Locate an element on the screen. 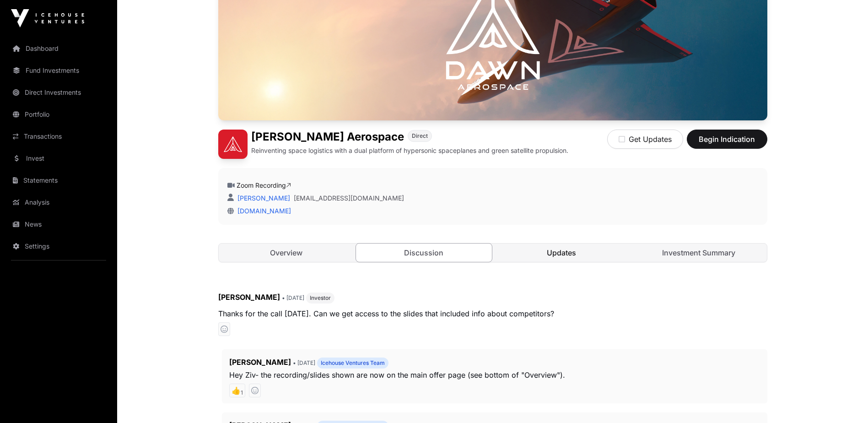  a: Transactions is located at coordinates (58, 137).